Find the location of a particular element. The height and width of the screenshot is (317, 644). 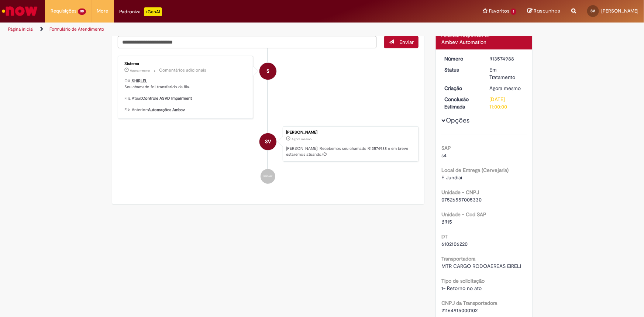

div: Ambev Automation is located at coordinates (483, 42).